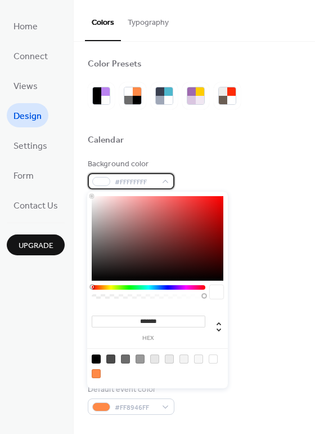 This screenshot has width=315, height=434. What do you see at coordinates (106, 140) in the screenshot?
I see `div: Calendar` at bounding box center [106, 140].